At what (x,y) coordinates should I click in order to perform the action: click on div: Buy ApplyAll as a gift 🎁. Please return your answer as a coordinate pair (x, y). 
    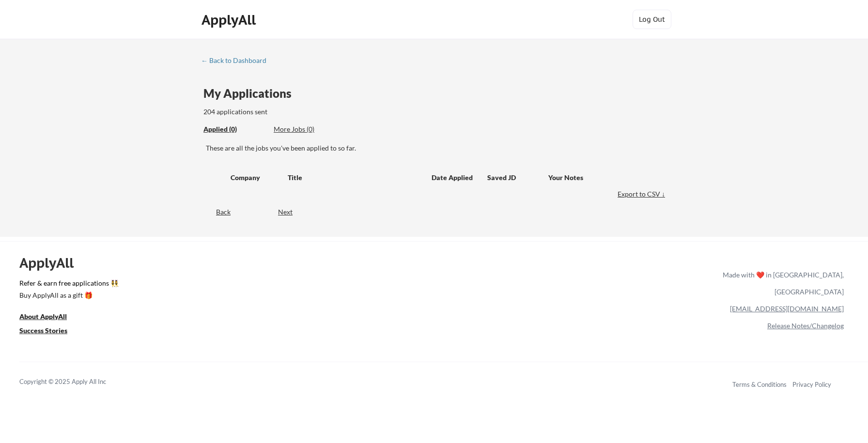
    Looking at the image, I should click on (68, 295).